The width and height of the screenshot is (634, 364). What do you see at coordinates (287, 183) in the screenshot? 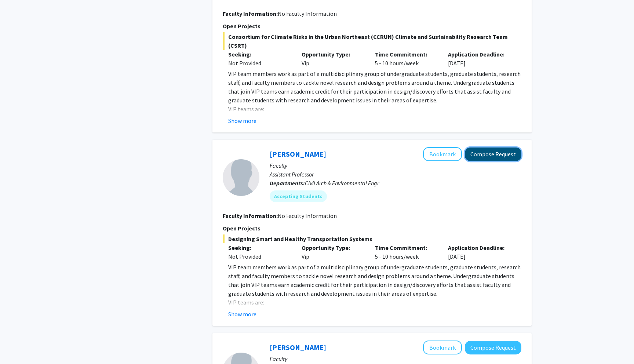
I see `b: Departments:` at bounding box center [287, 183].